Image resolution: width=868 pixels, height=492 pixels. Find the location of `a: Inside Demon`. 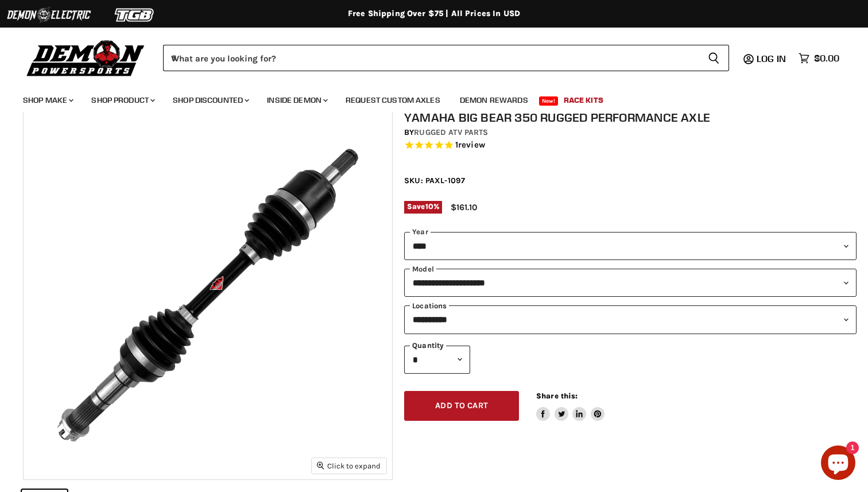

a: Inside Demon is located at coordinates (297, 100).